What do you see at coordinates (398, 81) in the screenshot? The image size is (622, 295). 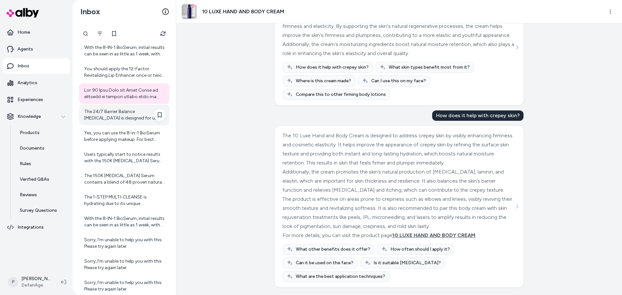 I see `span: Can I use this on my face?` at bounding box center [398, 81].